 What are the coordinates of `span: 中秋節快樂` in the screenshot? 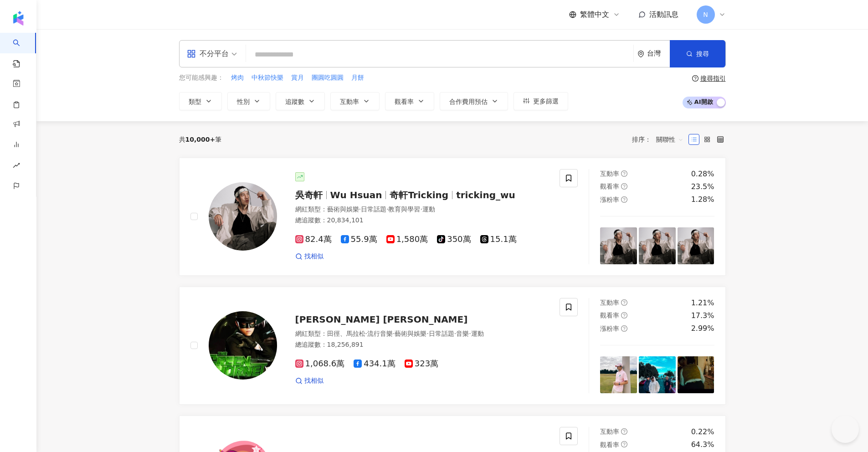 It's located at (267, 78).